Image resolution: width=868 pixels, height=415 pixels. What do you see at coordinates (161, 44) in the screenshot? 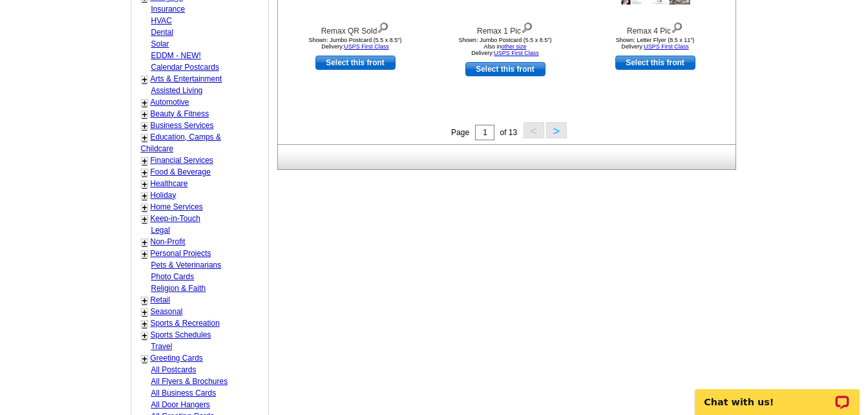
I see `a: Solar` at bounding box center [161, 44].